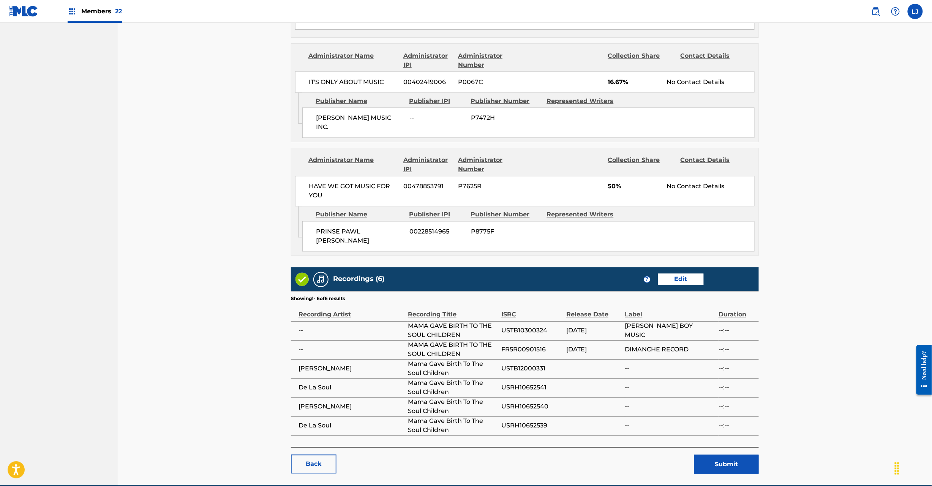 This screenshot has height=486, width=932. I want to click on span: USTB12000331, so click(532, 369).